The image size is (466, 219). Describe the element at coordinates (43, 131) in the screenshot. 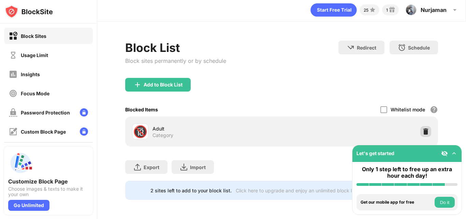

I see `div: Custom Block Page` at that location.